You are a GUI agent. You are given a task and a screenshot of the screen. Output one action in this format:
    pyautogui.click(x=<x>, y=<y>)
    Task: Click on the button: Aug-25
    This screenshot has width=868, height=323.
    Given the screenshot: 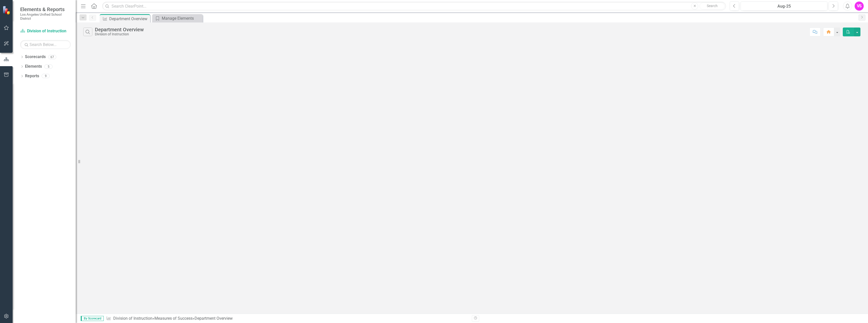 What is the action you would take?
    pyautogui.click(x=784, y=6)
    